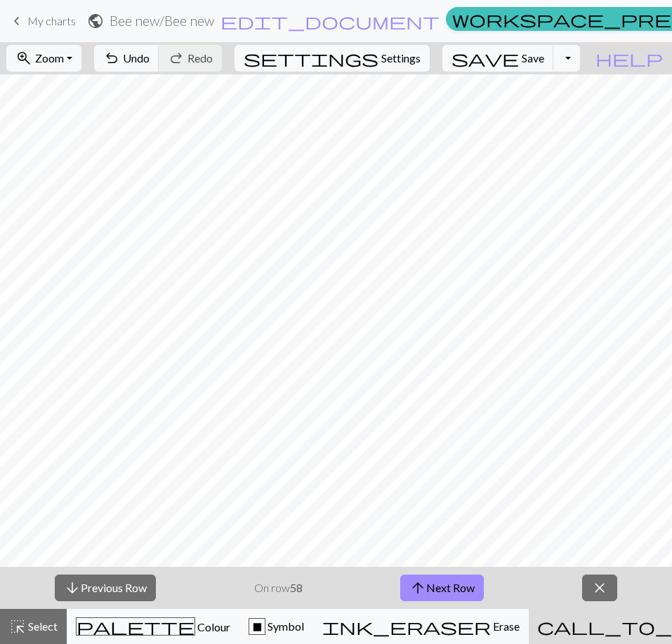  I want to click on button: Previous Row, so click(105, 588).